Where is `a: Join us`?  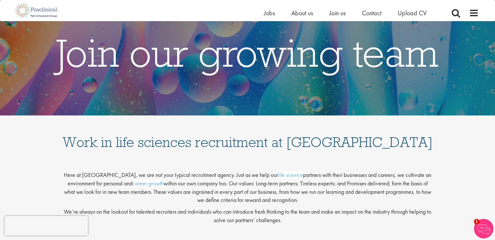 a: Join us is located at coordinates (337, 13).